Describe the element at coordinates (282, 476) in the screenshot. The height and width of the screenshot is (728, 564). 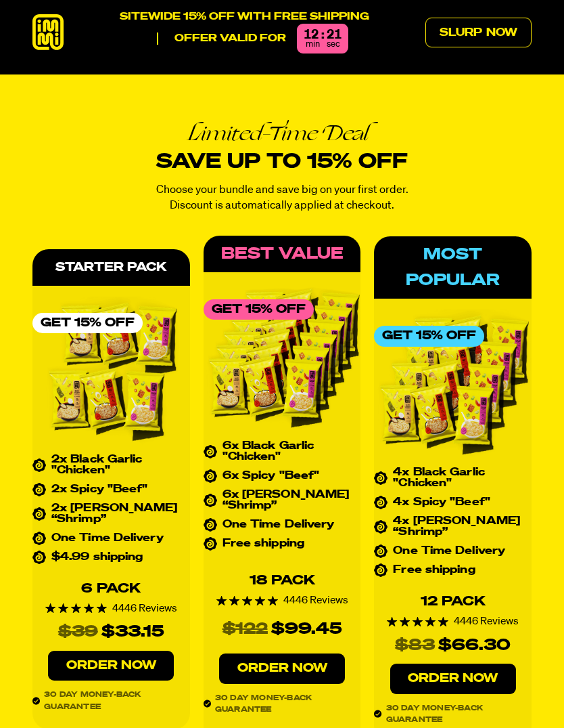
I see `li: 6x Spicy "Beef"` at that location.